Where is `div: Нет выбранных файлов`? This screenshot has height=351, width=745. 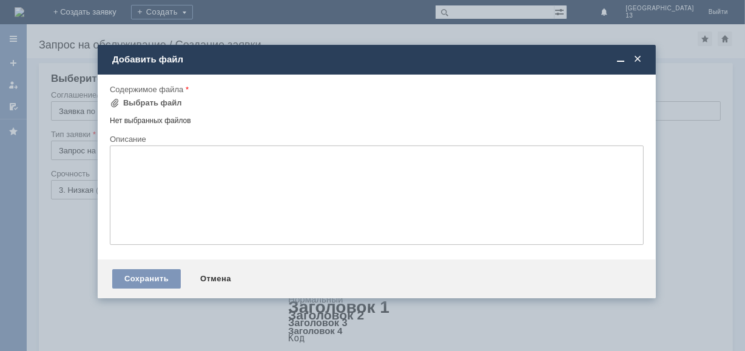
div: Нет выбранных файлов is located at coordinates (377, 118).